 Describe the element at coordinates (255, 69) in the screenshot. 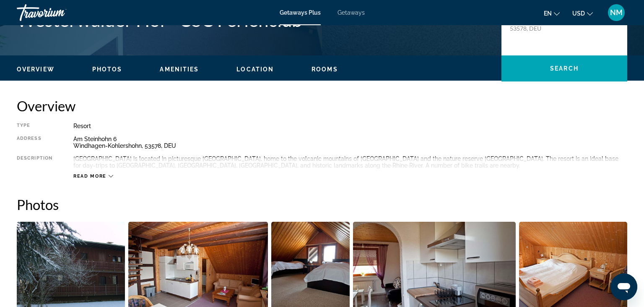

I see `button: Location` at that location.